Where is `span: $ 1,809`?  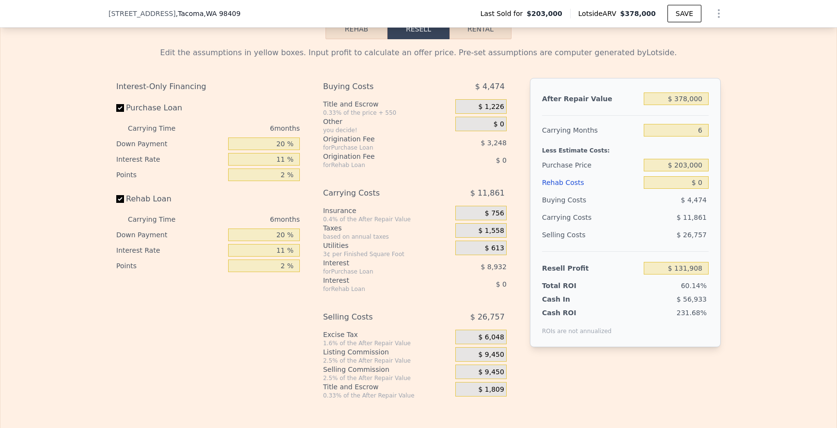 span: $ 1,809 is located at coordinates (491, 390).